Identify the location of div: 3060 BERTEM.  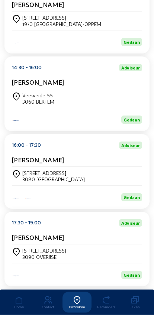
(38, 102).